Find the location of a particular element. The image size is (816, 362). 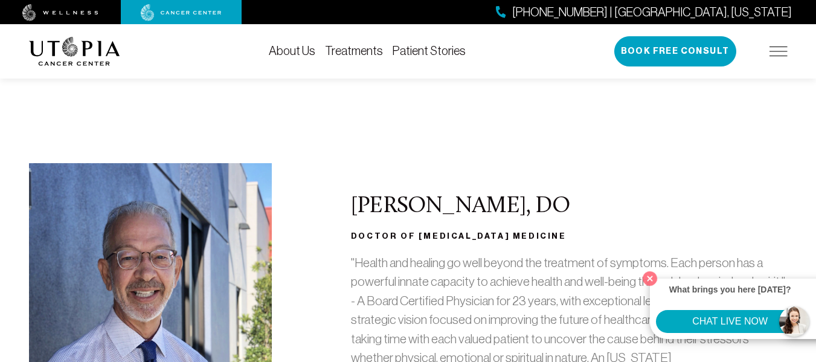

a: Patient Stories is located at coordinates (429, 51).